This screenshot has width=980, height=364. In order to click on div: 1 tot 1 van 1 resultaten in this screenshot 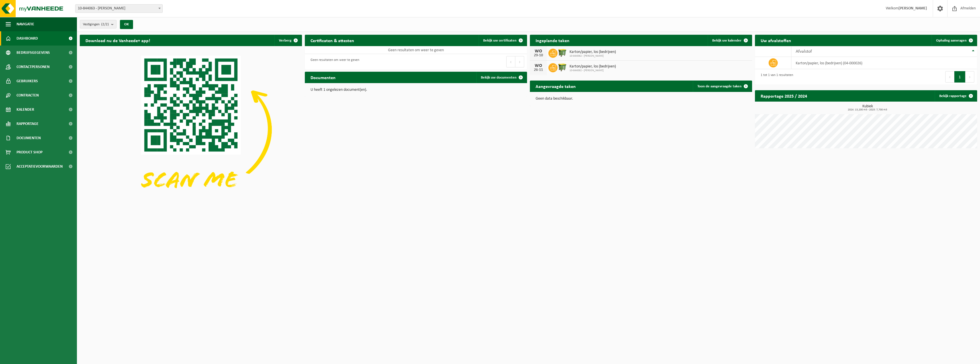, I will do `click(776, 77)`.